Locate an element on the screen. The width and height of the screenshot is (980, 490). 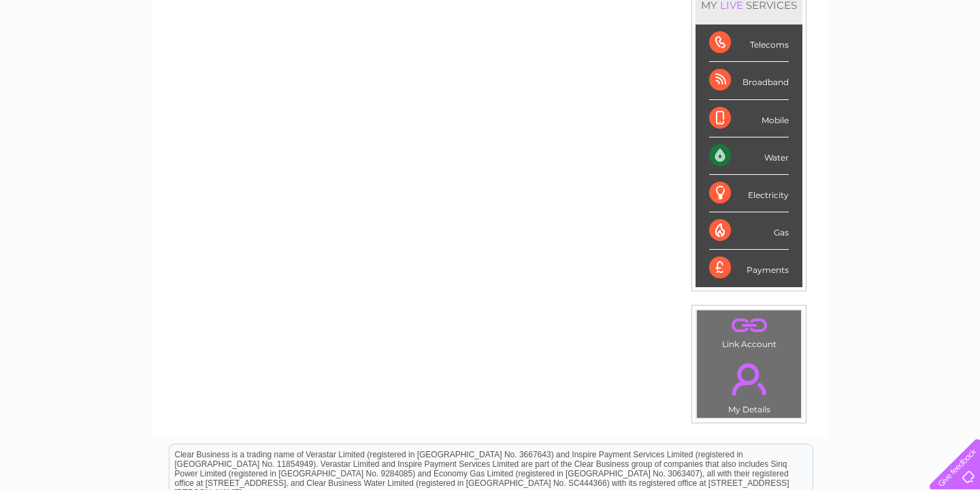
div: Telecoms is located at coordinates (749, 43).